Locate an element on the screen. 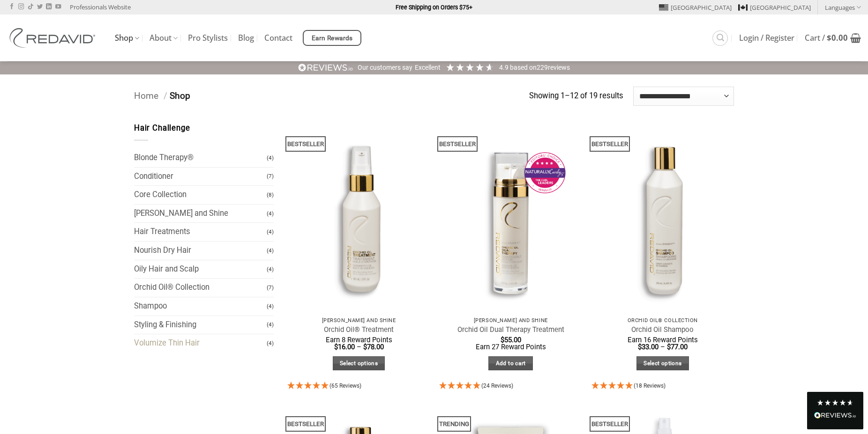 Image resolution: width=868 pixels, height=434 pixels. a: Earn Rewards is located at coordinates (332, 38).